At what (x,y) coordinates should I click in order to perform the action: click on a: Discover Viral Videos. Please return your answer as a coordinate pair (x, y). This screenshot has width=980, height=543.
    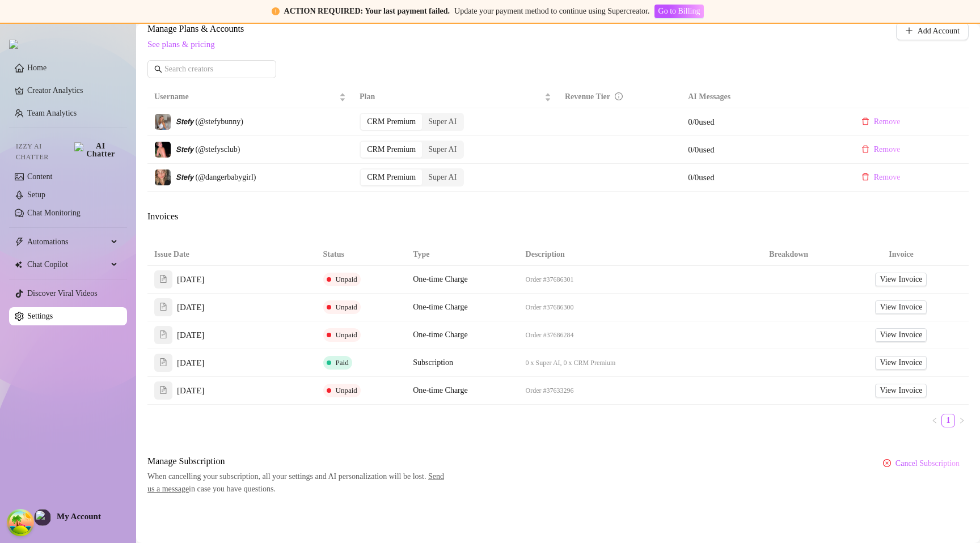
    Looking at the image, I should click on (63, 293).